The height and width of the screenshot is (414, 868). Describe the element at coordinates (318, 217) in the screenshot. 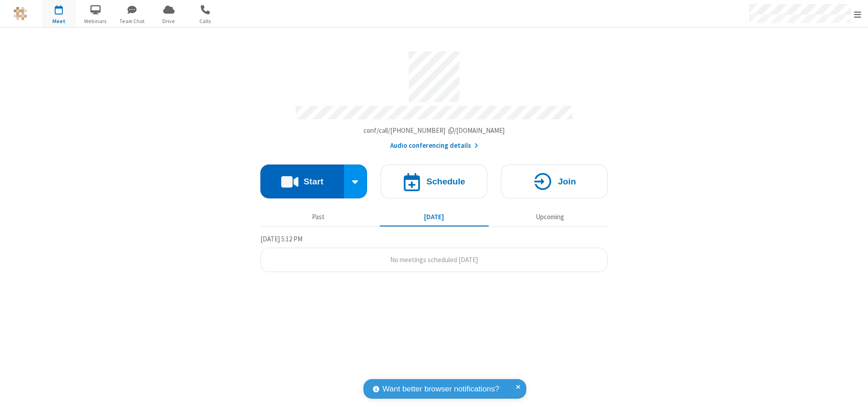

I see `button: Past` at that location.